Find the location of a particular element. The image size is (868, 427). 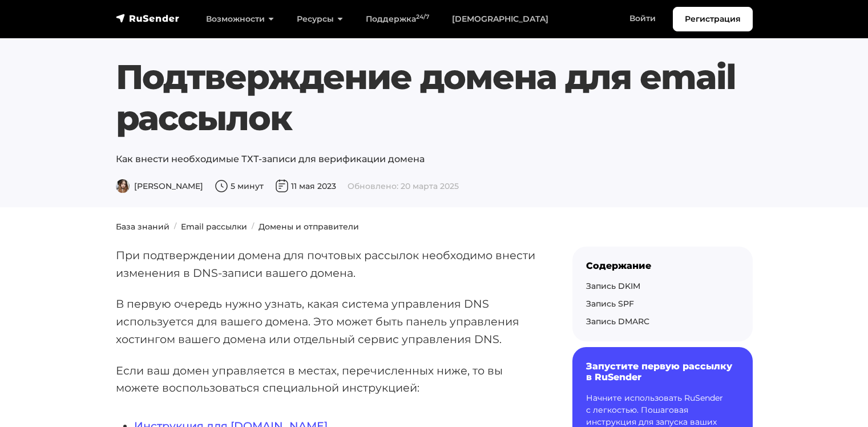

div: Содержание is located at coordinates (662, 265).